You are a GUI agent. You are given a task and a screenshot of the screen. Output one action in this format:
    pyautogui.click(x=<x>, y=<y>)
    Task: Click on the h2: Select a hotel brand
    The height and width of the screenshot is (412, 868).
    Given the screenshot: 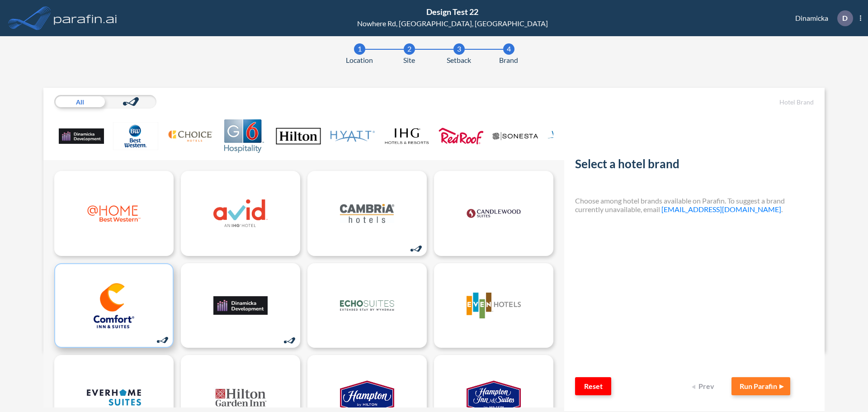 What is the action you would take?
    pyautogui.click(x=695, y=166)
    